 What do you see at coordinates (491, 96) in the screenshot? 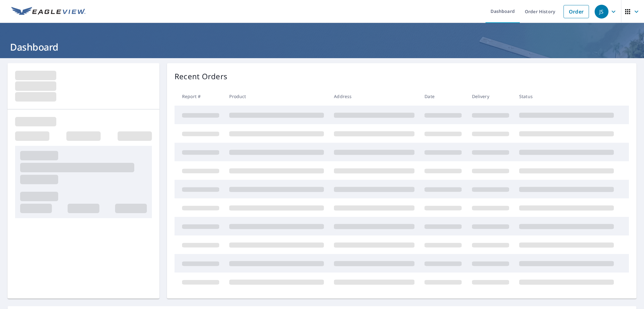
I see `th: Delivery` at bounding box center [491, 96].